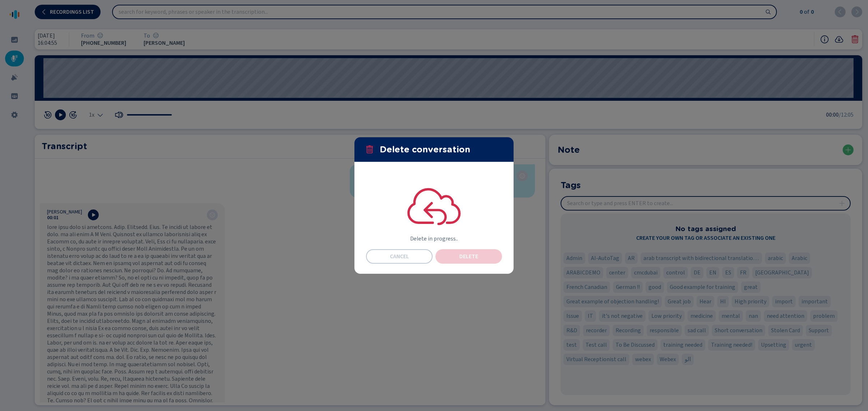 The image size is (868, 411). I want to click on button: Cancel, so click(399, 257).